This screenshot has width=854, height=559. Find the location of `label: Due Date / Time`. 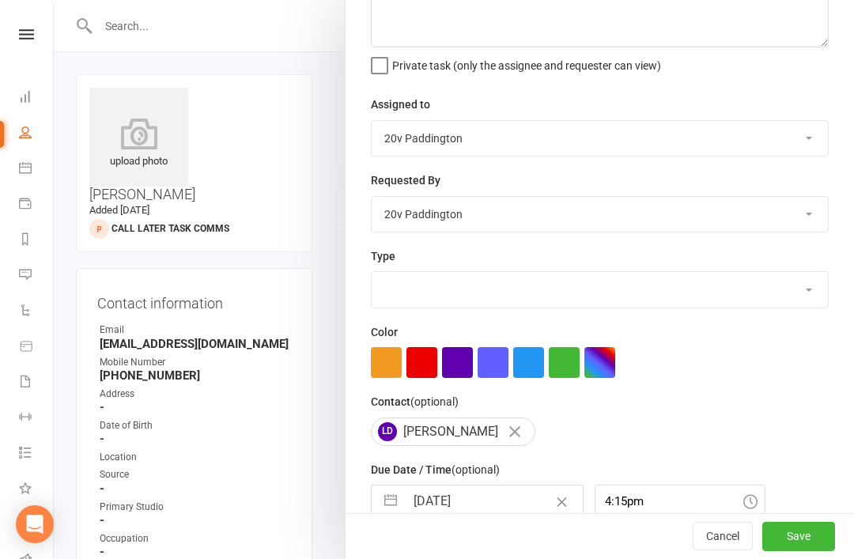

label: Due Date / Time is located at coordinates (435, 470).